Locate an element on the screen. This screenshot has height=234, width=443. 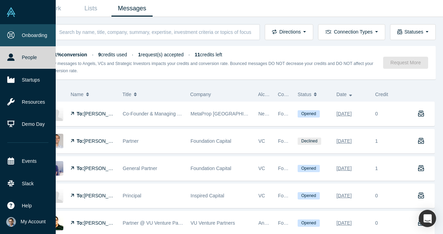
button: Directions is located at coordinates (289, 32).